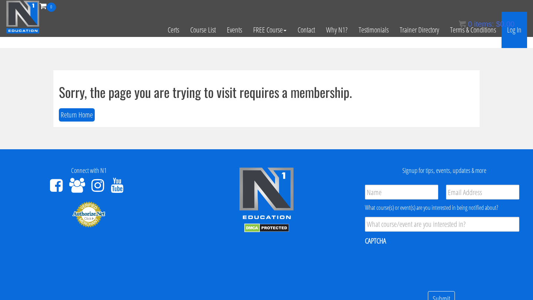 This screenshot has height=300, width=533. What do you see at coordinates (270, 30) in the screenshot?
I see `a: FREE Course` at bounding box center [270, 30].